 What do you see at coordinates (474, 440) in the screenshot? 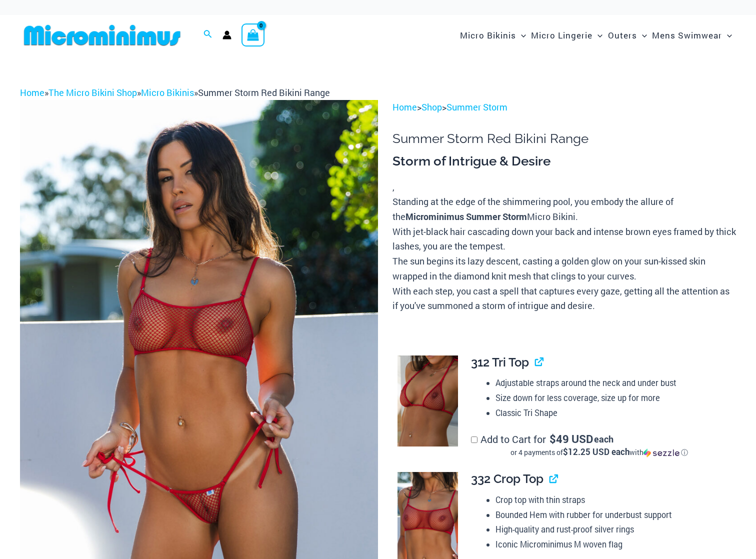
I see `input: Add to Cart for$49 USD eachor 4 payments of$12.25 USD eachwithSezzle Click to learn more about Se...` at bounding box center [474, 440].